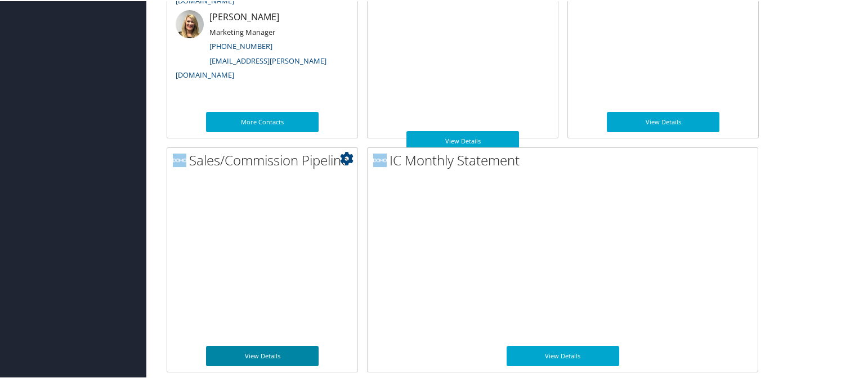  Describe the element at coordinates (265, 159) in the screenshot. I see `h2: Sales/Commission Pipeline` at that location.